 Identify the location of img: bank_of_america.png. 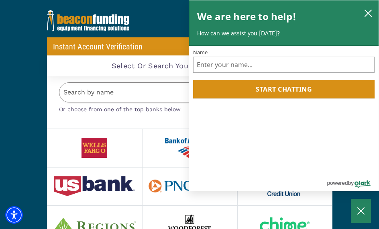
(189, 148).